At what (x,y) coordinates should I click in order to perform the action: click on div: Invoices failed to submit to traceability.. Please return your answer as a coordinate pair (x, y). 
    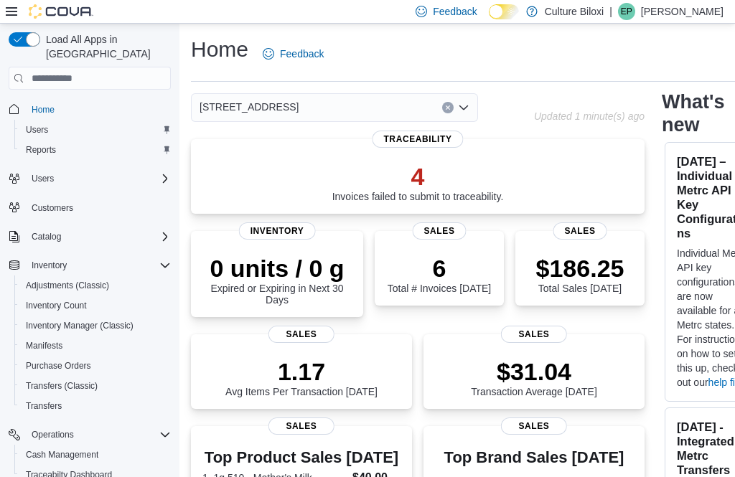
    Looking at the image, I should click on (418, 182).